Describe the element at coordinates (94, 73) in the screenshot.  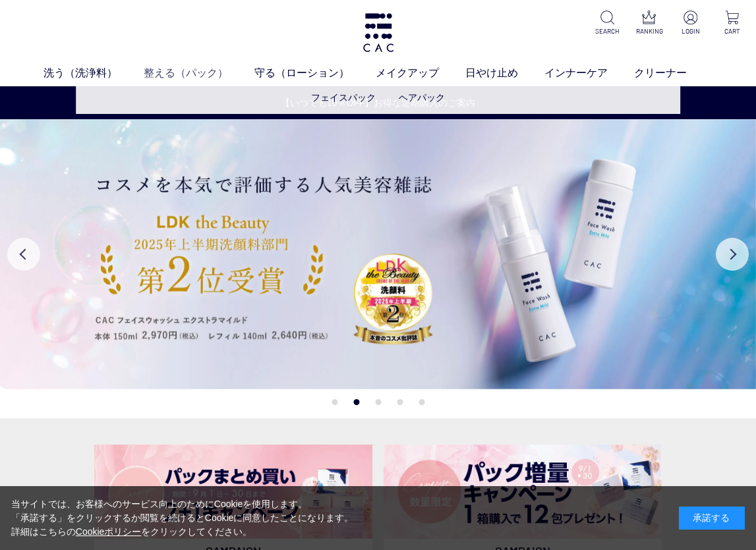
I see `a: 洗う（洗浄料）` at that location.